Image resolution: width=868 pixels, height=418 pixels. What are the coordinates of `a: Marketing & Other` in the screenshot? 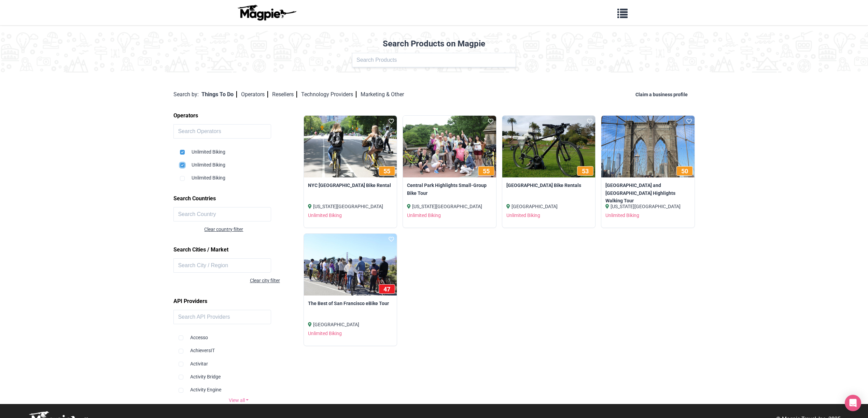 It's located at (382, 94).